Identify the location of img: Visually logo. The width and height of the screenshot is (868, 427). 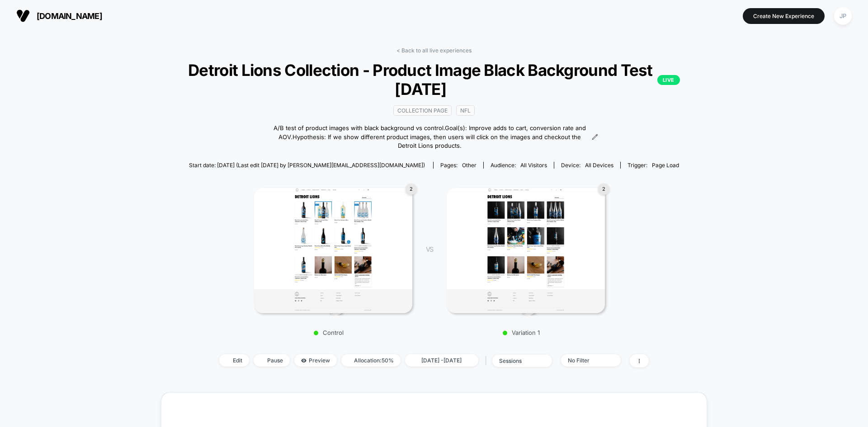
(23, 16).